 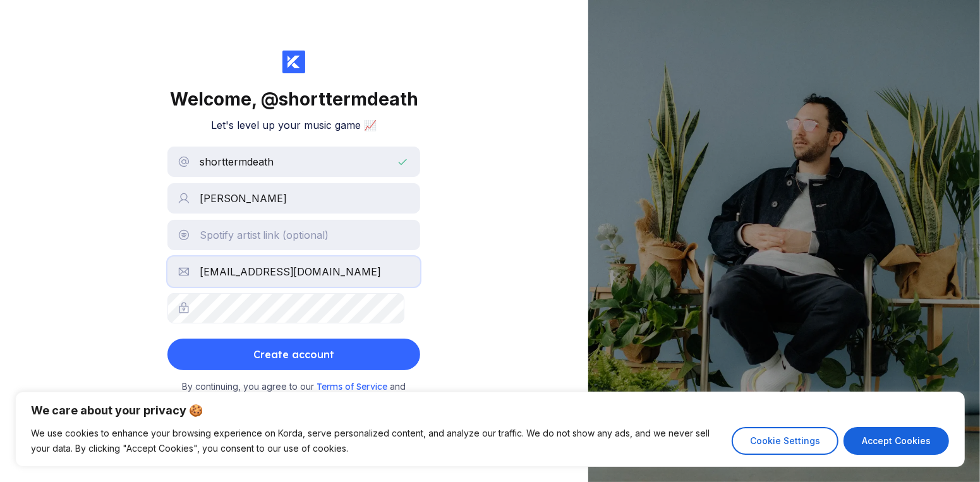 What do you see at coordinates (490, 411) in the screenshot?
I see `p: We care about your privacy 🍪` at bounding box center [490, 411].